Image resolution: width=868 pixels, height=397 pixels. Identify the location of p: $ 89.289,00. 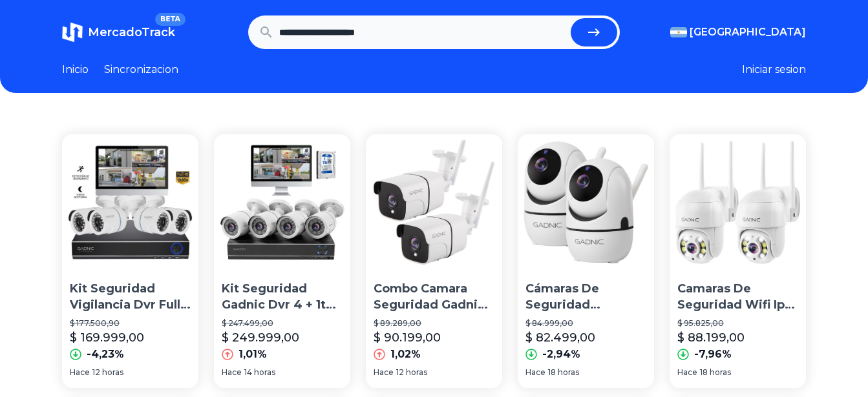
(434, 323).